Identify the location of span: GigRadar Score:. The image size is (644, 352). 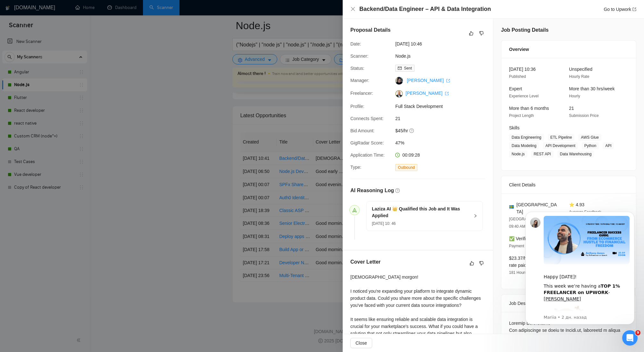
(367, 143).